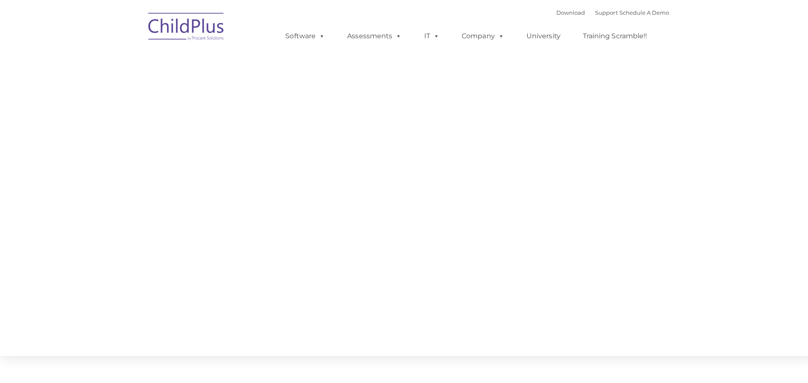  What do you see at coordinates (429, 36) in the screenshot?
I see `a: IT` at bounding box center [429, 36].